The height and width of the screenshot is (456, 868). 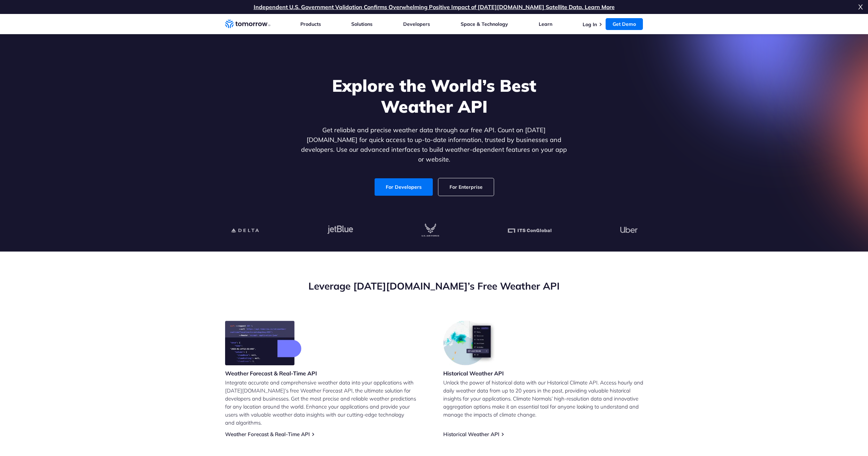 What do you see at coordinates (545, 24) in the screenshot?
I see `a: Learn` at bounding box center [545, 24].